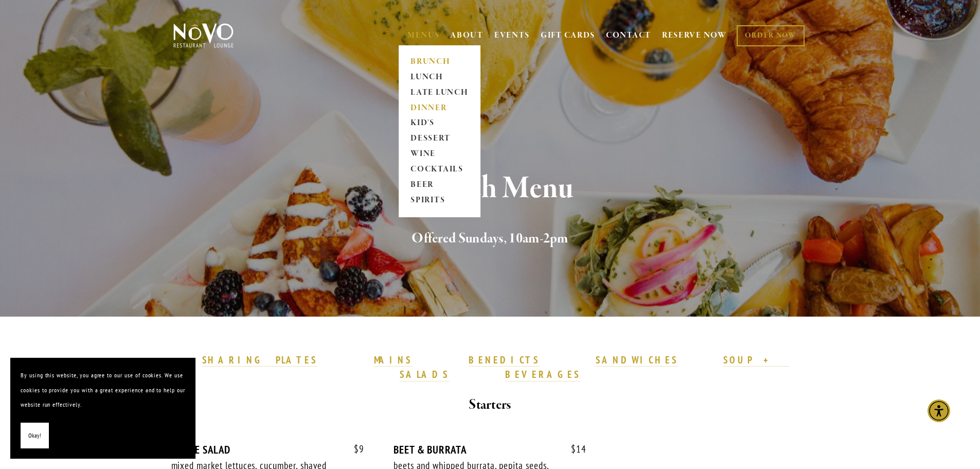  What do you see at coordinates (568, 35) in the screenshot?
I see `a: GIFT CARDS` at bounding box center [568, 35].